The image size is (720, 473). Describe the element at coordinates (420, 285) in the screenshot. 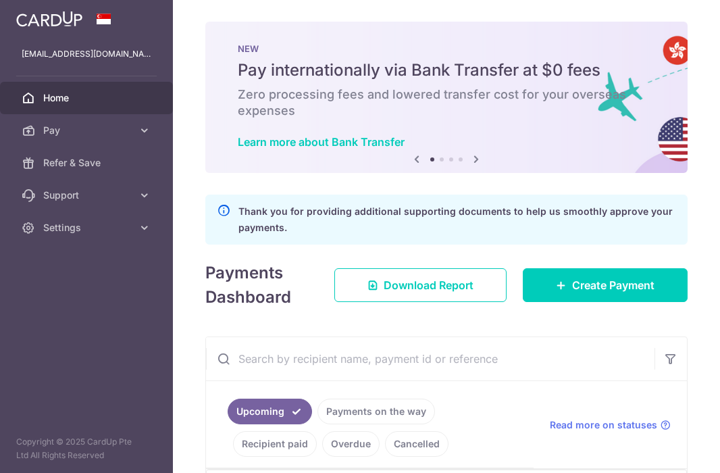

I see `a: Download Report` at that location.